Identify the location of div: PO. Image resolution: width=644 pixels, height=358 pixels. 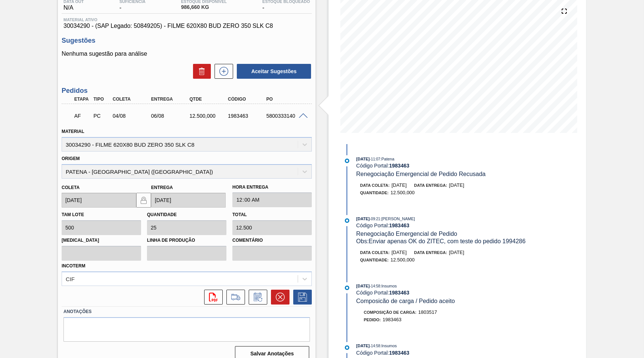
(285, 99).